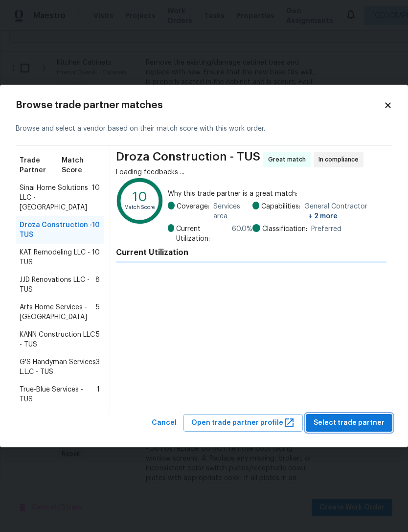 This screenshot has height=532, width=408. I want to click on span: Open trade partner profile, so click(243, 423).